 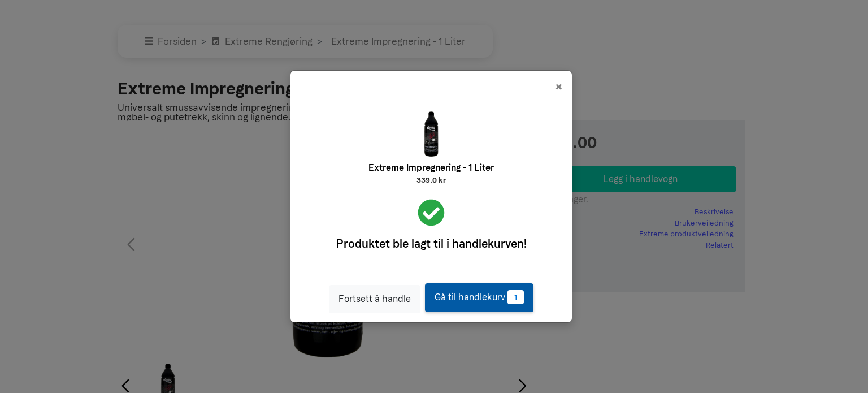 I want to click on img: Produktbilde, so click(x=431, y=134).